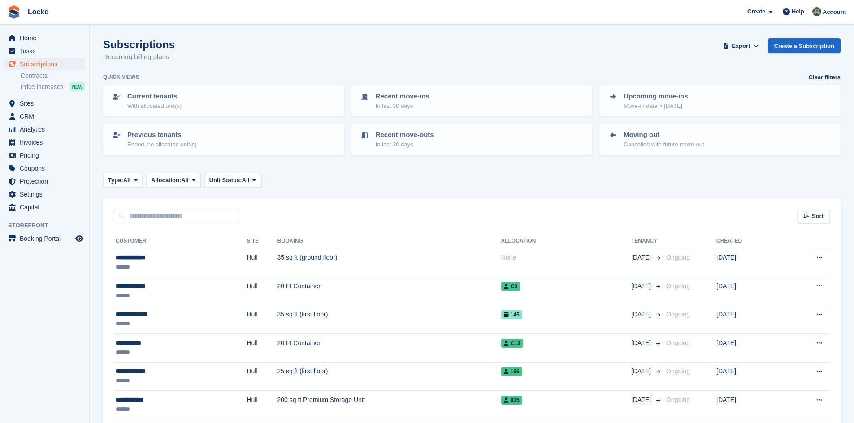 This screenshot has width=854, height=423. What do you see at coordinates (566, 242) in the screenshot?
I see `th: Allocation` at bounding box center [566, 242].